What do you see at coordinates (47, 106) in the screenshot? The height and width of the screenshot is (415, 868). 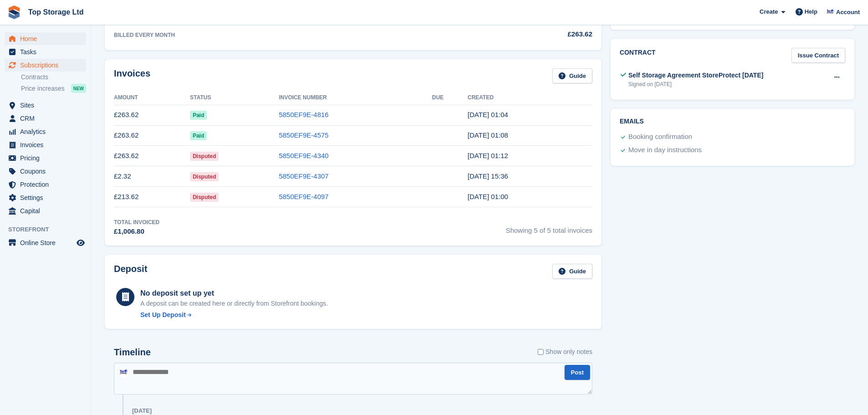 I see `span: Sites` at bounding box center [47, 106].